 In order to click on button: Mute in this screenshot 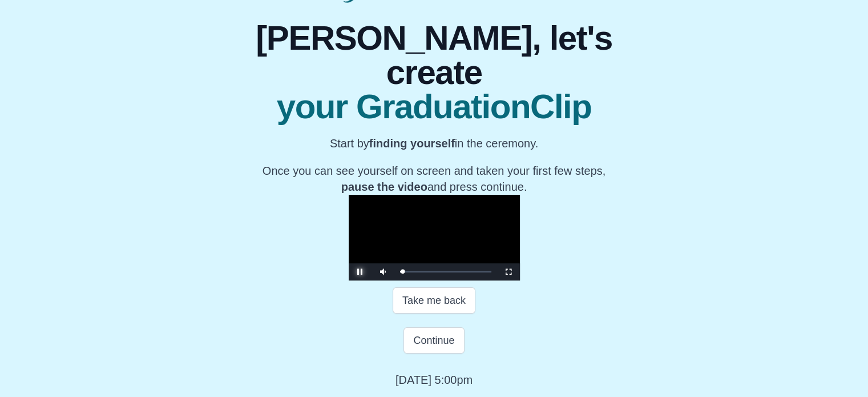, I will do `click(383, 272)`.